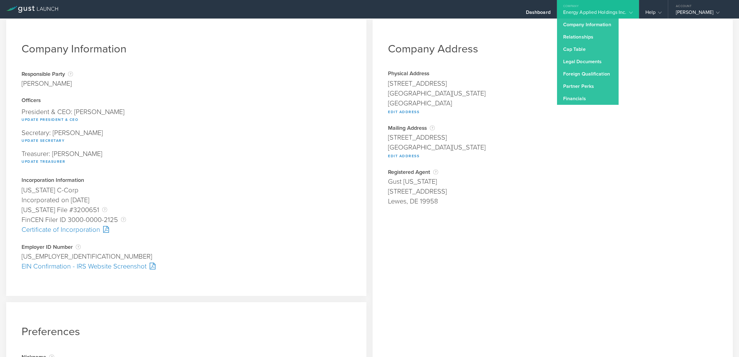  Describe the element at coordinates (186, 220) in the screenshot. I see `div: FinCEN Filer ID 3000-0000-2125` at that location.